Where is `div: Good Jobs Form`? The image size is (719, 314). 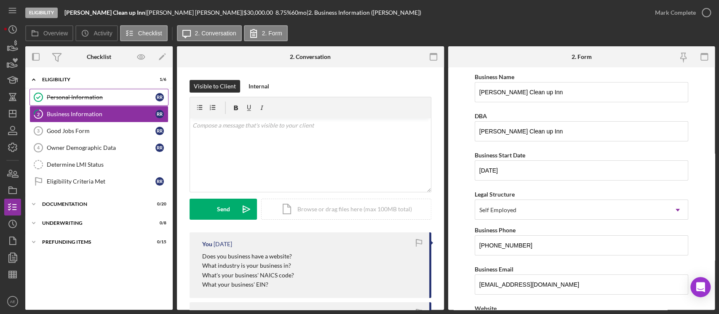
div: Good Jobs Form is located at coordinates (101, 131).